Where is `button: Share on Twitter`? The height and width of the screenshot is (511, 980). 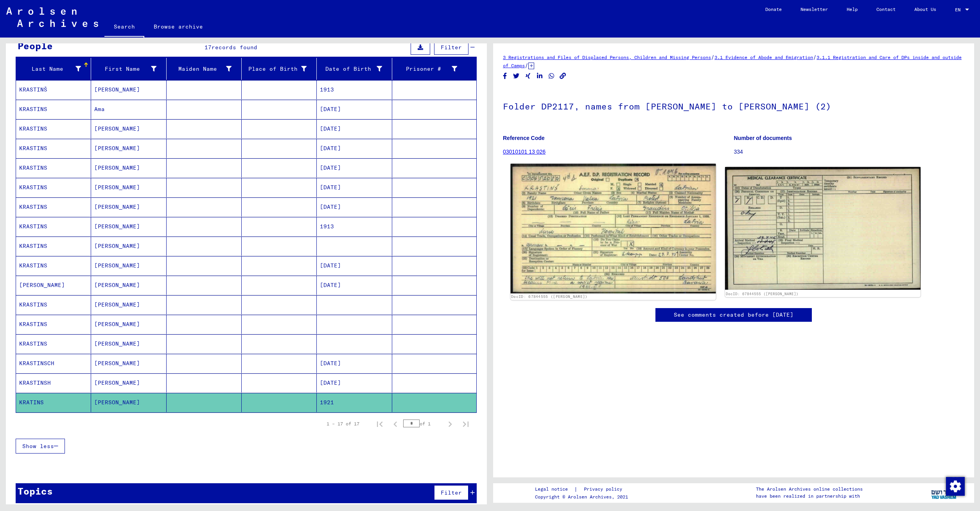
button: Share on Twitter is located at coordinates (516, 76).